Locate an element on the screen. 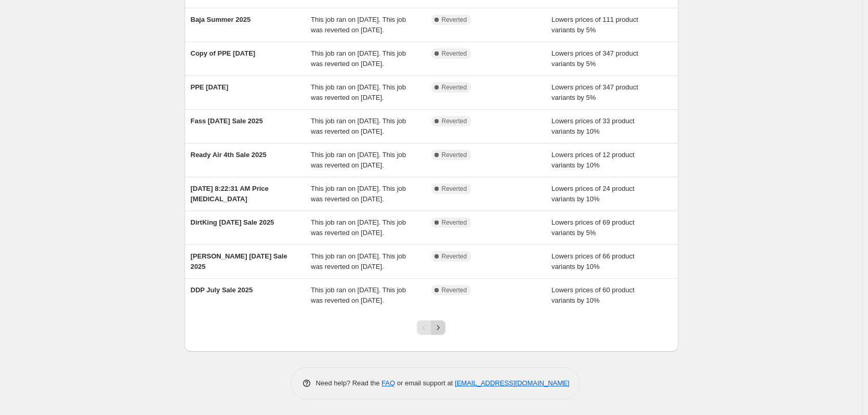 Image resolution: width=868 pixels, height=415 pixels. button: Next is located at coordinates (438, 328).